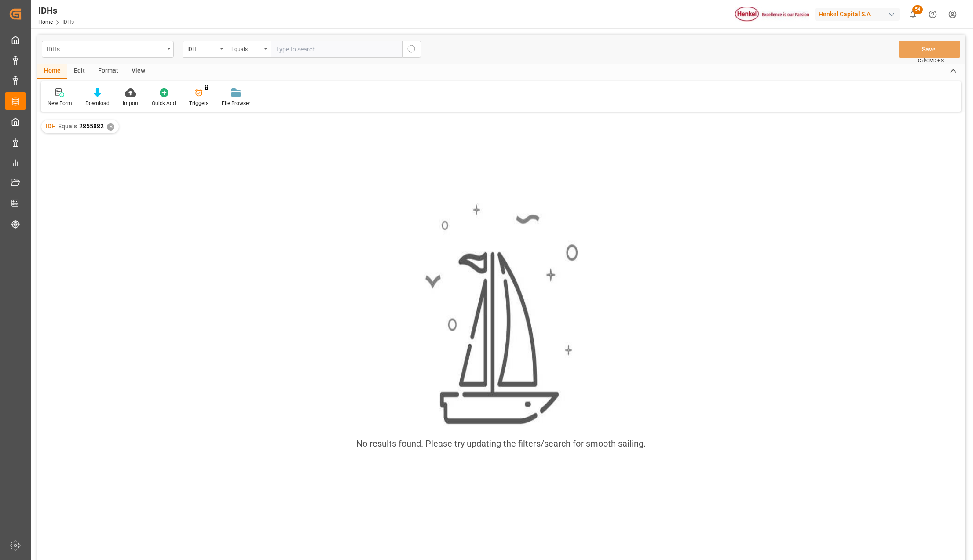 The width and height of the screenshot is (973, 560). I want to click on button: Help Center, so click(933, 14).